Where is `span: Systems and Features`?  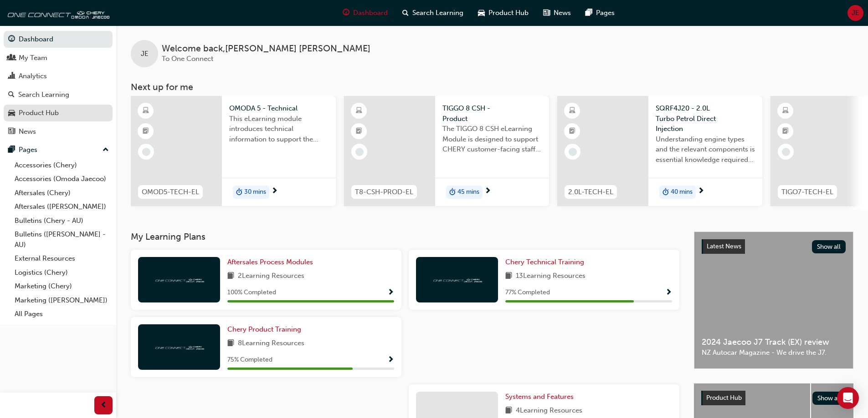 span: Systems and Features is located at coordinates (539, 397).